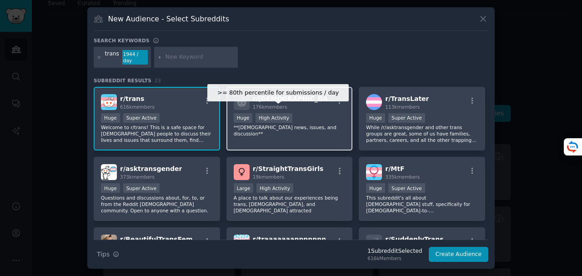 Image resolution: width=582 pixels, height=276 pixels. What do you see at coordinates (402, 107) in the screenshot?
I see `span: 113k members` at bounding box center [402, 107].